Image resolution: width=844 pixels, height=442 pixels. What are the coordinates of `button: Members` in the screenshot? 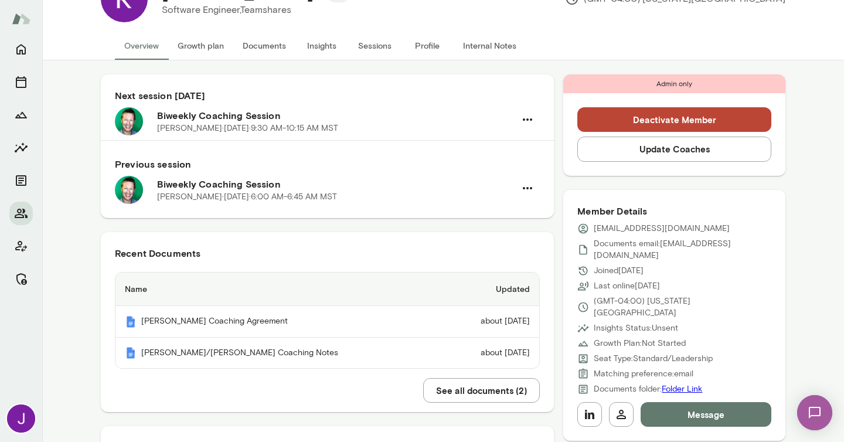 It's located at (21, 213).